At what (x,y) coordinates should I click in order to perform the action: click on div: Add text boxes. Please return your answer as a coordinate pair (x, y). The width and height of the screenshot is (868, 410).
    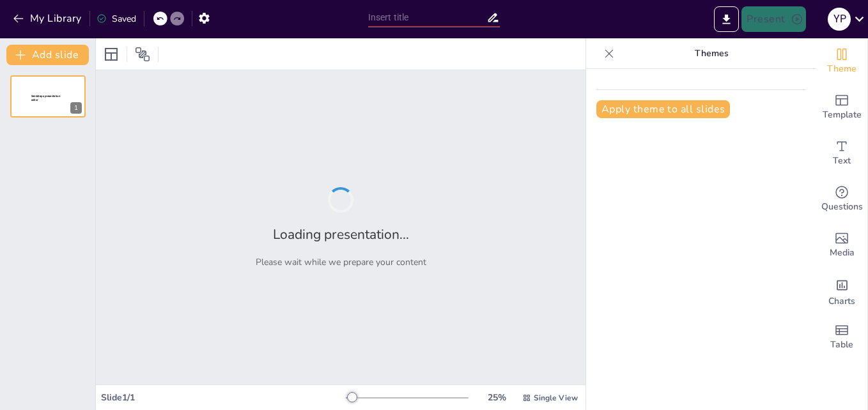
    Looking at the image, I should click on (841, 153).